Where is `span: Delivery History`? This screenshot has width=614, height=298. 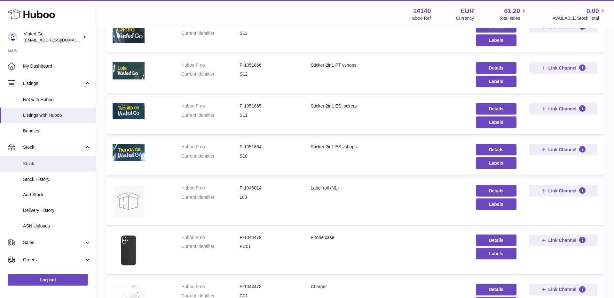 span: Delivery History is located at coordinates (57, 211).